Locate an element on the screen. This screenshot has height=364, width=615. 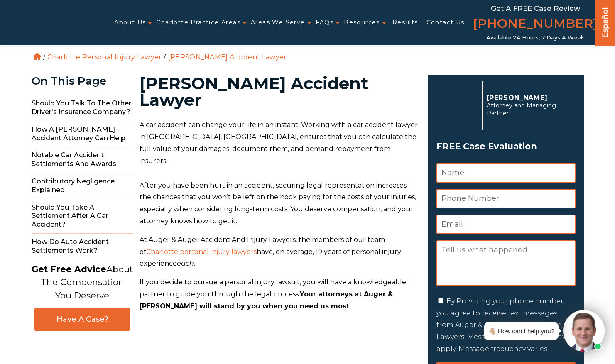
a: Home is located at coordinates (38, 56).